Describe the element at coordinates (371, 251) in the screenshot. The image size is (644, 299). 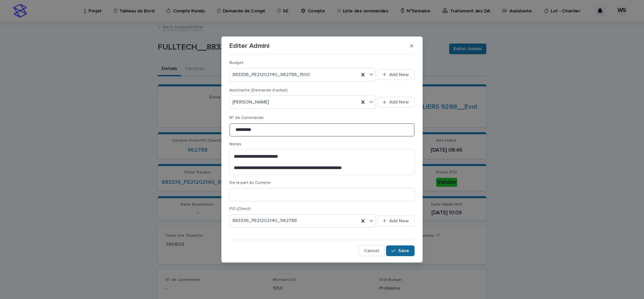
I see `button: Cancel` at that location.